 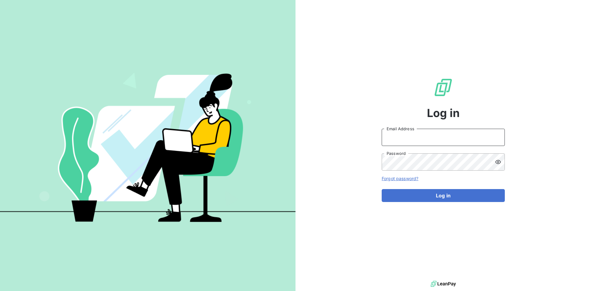 I want to click on span: Log in, so click(x=443, y=113).